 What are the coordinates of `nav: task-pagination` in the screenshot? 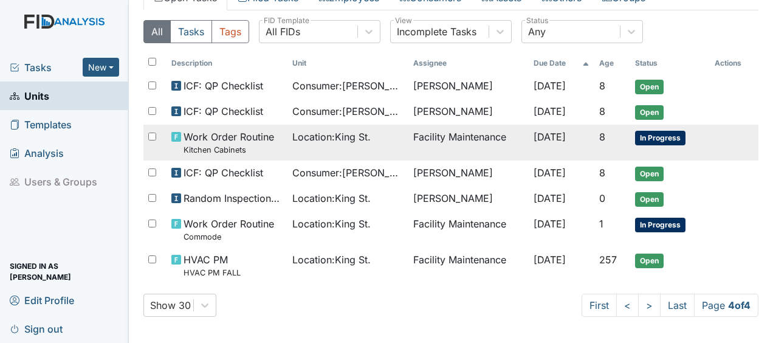 It's located at (670, 305).